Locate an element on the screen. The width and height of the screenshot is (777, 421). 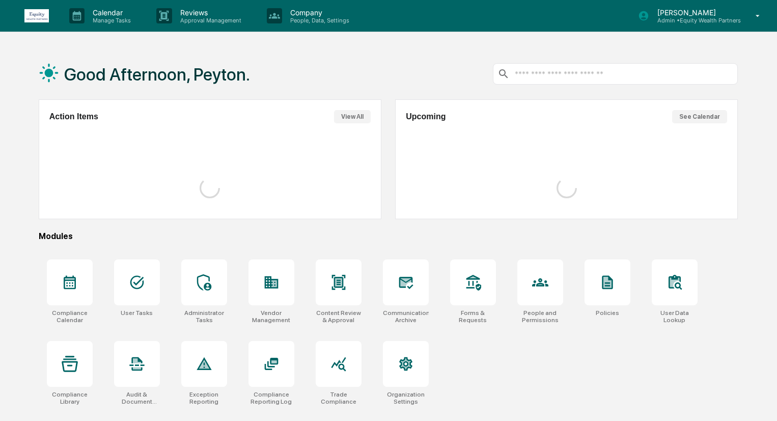
button: View All is located at coordinates (352, 117).